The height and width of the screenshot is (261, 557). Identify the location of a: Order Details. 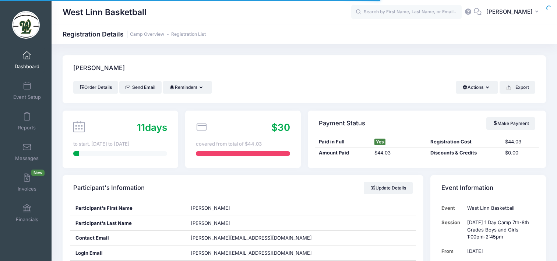
(96, 87).